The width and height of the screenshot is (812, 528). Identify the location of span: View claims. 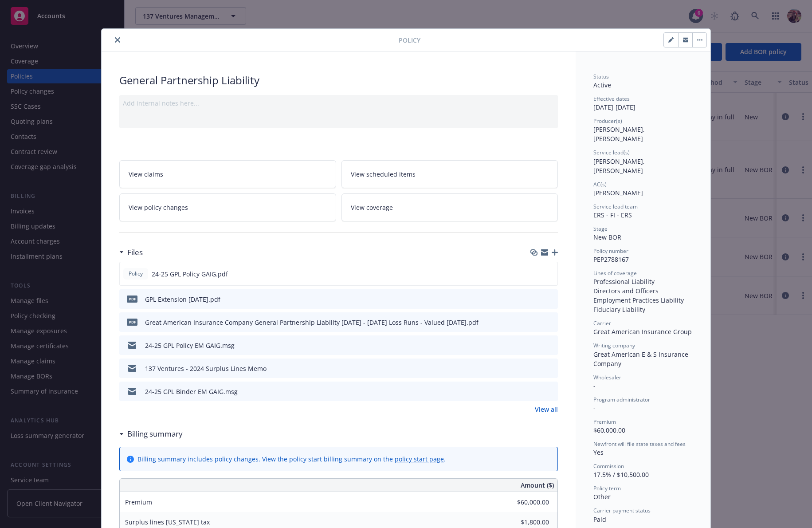
(146, 174).